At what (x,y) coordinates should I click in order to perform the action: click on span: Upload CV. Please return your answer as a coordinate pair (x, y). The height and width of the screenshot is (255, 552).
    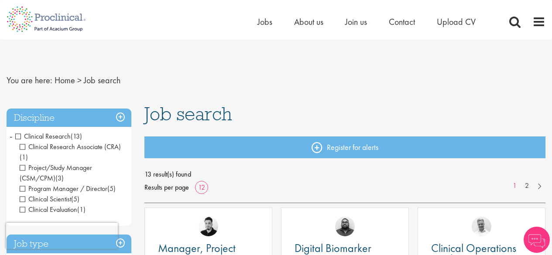
    Looking at the image, I should click on (456, 22).